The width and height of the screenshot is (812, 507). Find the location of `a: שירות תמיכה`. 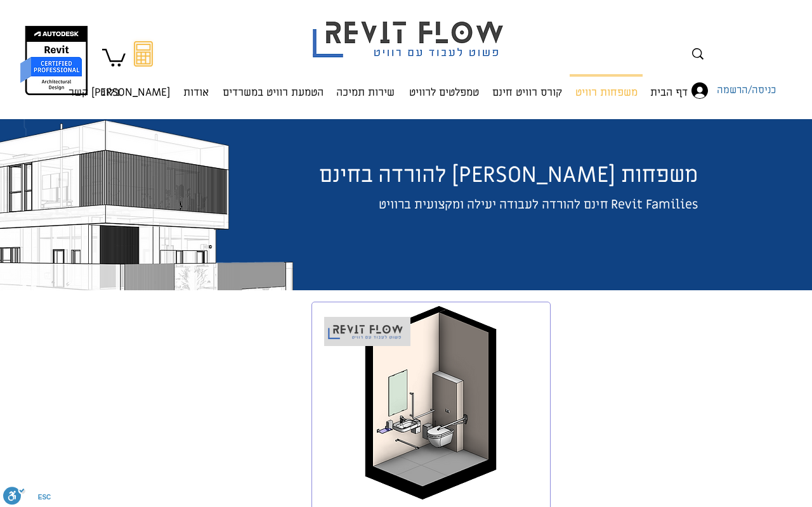

a: שירות תמיכה is located at coordinates (365, 87).